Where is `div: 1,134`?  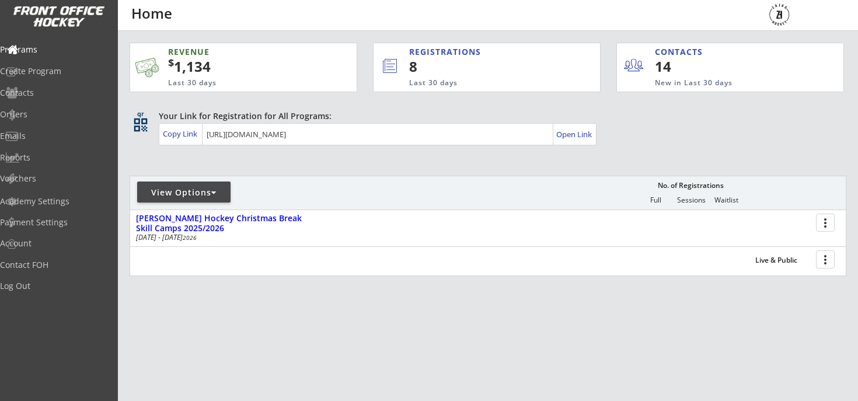 div: 1,134 is located at coordinates (245, 67).